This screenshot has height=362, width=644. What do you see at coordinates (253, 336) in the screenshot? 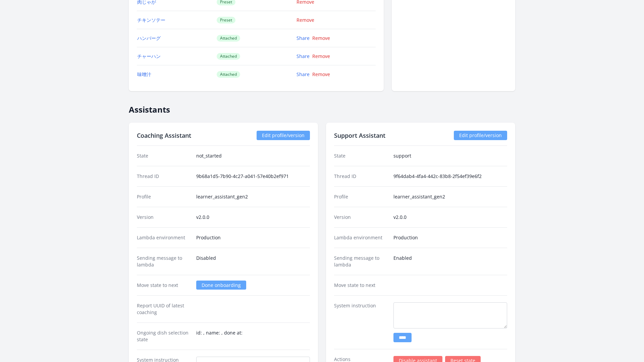
I see `dd: id: , name: , done at:` at bounding box center [253, 336].